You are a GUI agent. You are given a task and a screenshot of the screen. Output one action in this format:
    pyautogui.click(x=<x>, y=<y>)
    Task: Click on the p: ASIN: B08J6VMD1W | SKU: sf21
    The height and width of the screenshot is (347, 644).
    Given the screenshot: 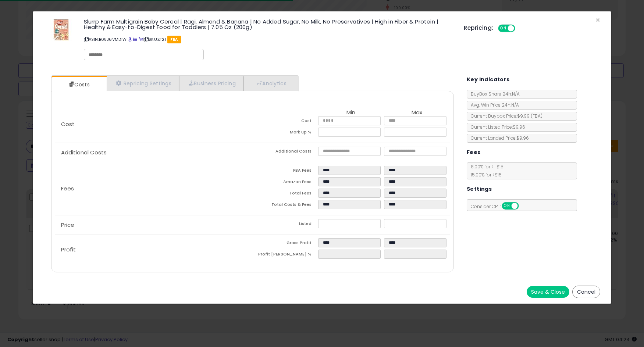 What is the action you would take?
    pyautogui.click(x=269, y=39)
    